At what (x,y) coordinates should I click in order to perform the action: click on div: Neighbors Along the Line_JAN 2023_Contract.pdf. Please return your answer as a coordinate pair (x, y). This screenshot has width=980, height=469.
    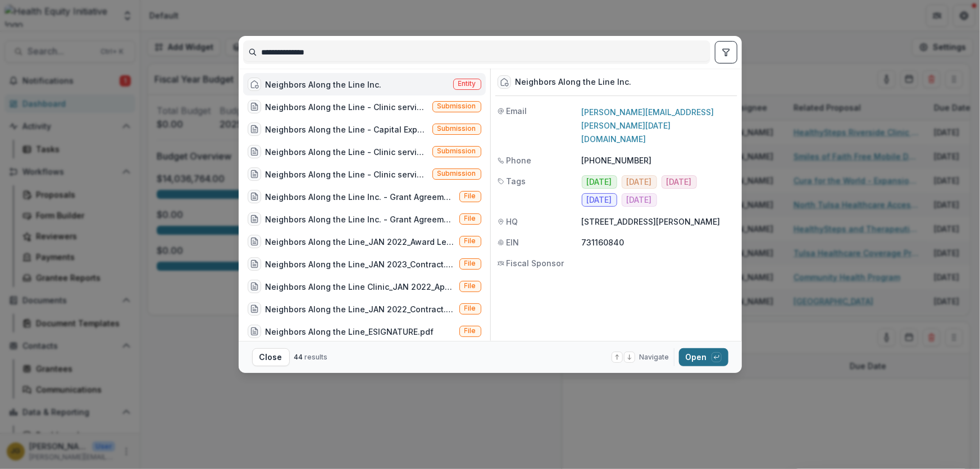
    Looking at the image, I should click on (360, 264).